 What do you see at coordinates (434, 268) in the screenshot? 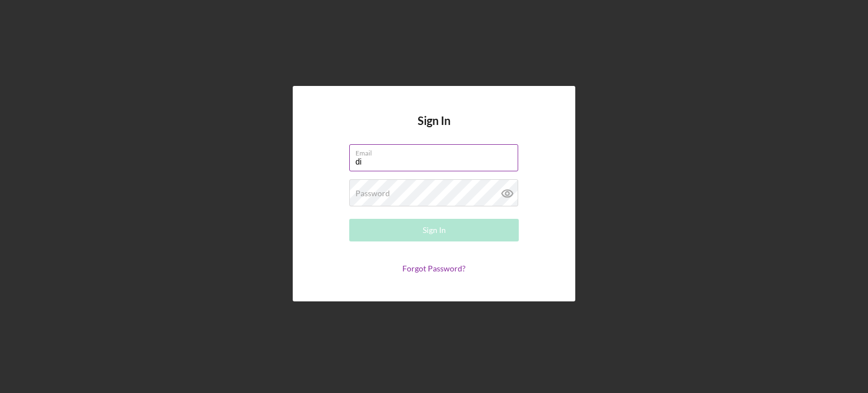
I see `a: Forgot Password?` at bounding box center [434, 268].